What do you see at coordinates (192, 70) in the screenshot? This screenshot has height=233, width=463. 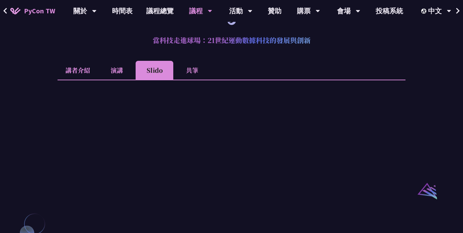 I see `li: 共筆` at bounding box center [192, 70].